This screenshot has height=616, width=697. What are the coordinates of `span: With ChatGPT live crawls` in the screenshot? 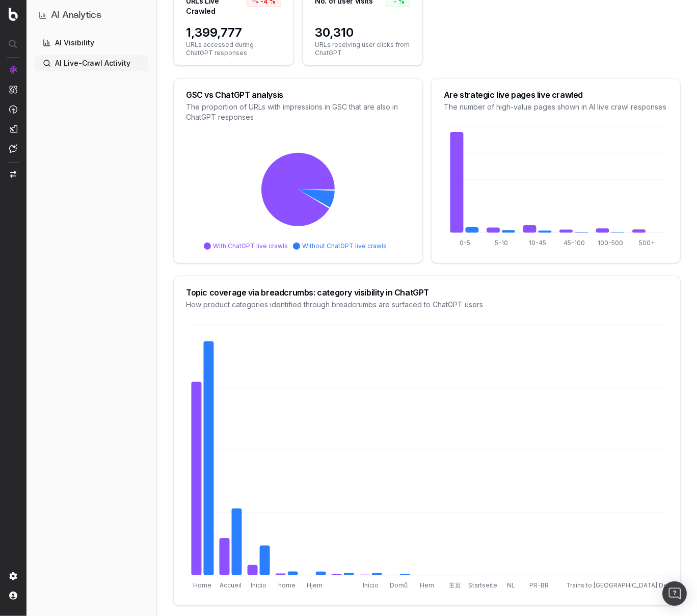 It's located at (250, 245).